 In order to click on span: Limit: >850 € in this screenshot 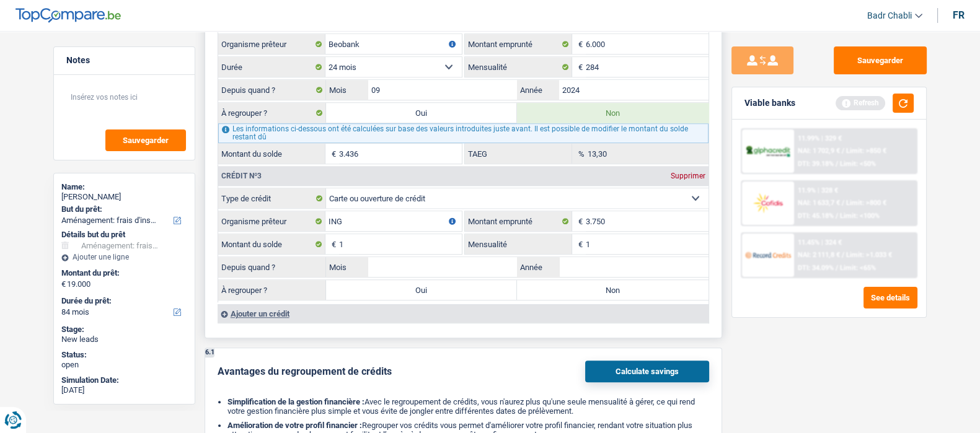, I will do `click(866, 151)`.